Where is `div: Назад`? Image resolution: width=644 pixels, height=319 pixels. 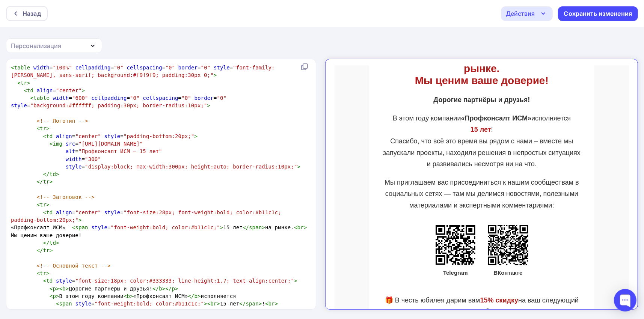 div: Назад is located at coordinates (32, 13).